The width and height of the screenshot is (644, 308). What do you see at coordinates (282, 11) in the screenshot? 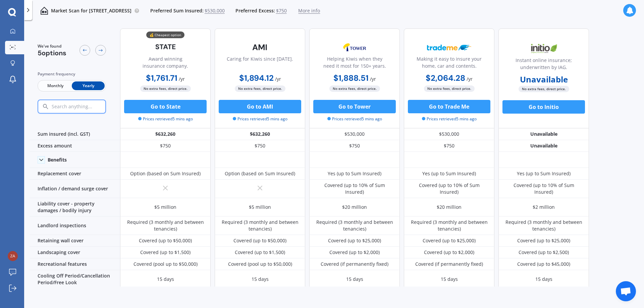
I see `span: $750` at bounding box center [282, 11].